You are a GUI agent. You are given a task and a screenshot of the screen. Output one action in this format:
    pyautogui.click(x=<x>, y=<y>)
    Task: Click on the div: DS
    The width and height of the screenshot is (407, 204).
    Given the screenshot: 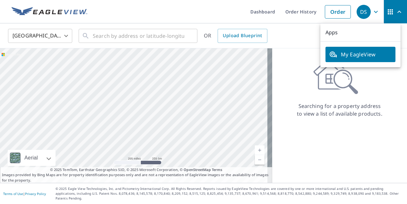 What is the action you would take?
    pyautogui.click(x=363, y=12)
    